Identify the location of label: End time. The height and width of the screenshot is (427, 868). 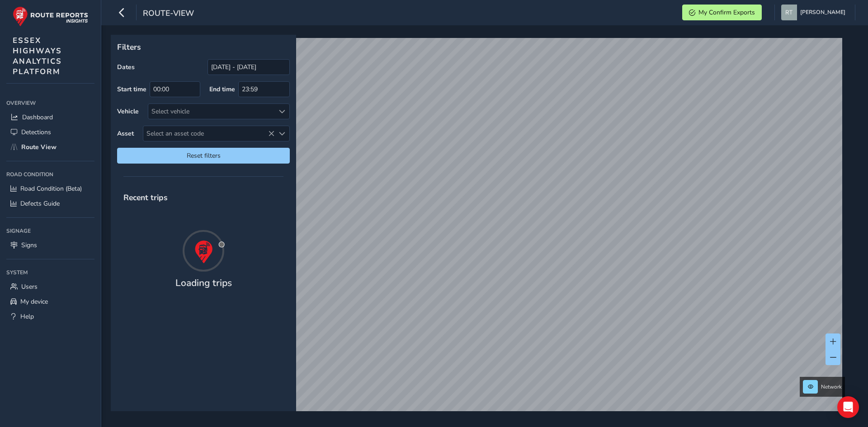
(222, 89).